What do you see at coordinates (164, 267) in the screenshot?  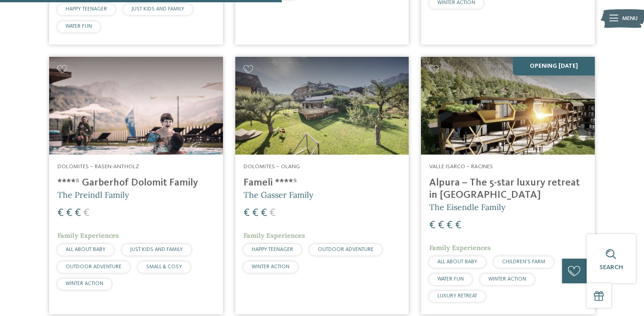 I see `span: SMALL & COSY` at bounding box center [164, 267].